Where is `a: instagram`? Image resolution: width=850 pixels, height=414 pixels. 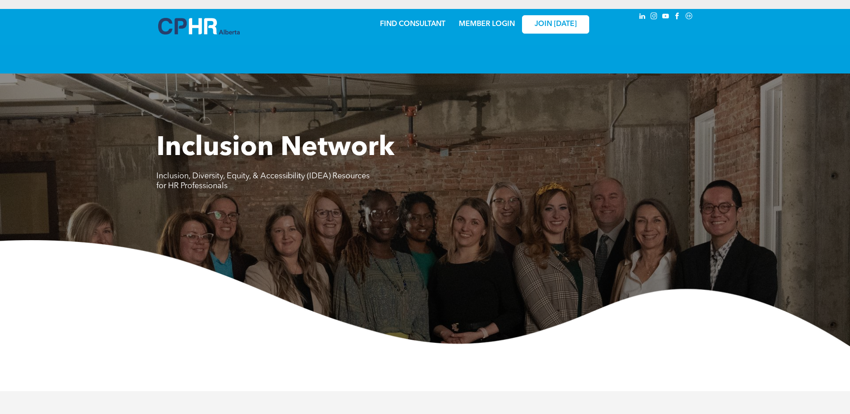 a: instagram is located at coordinates (654, 17).